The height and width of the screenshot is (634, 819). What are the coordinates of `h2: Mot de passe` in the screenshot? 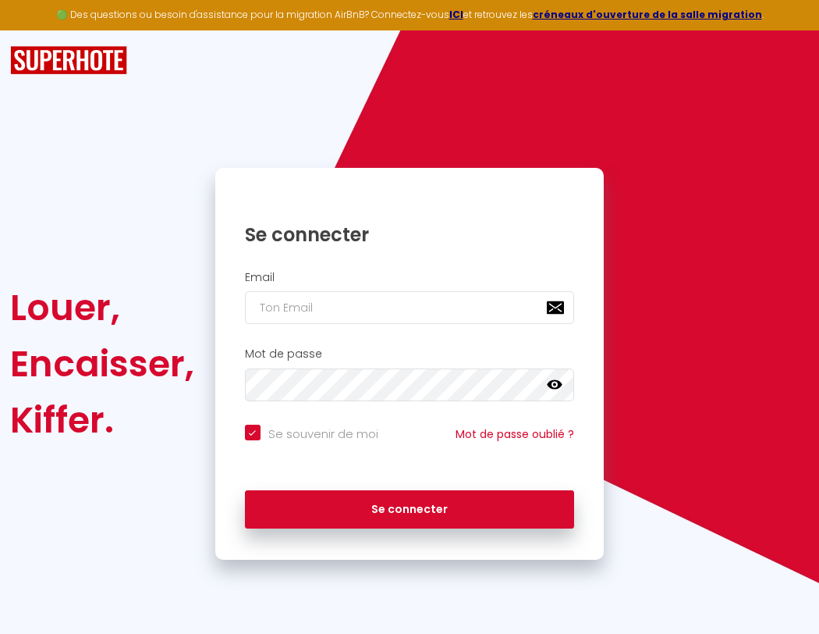 It's located at (410, 353).